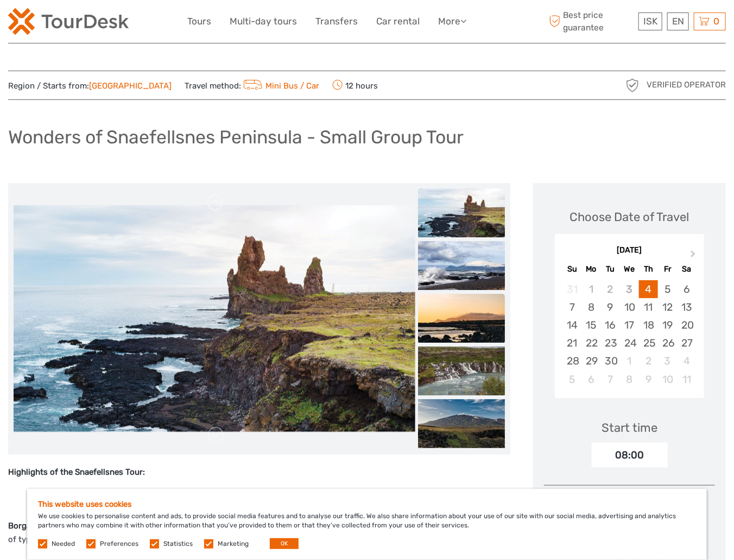 The image size is (734, 560). I want to click on label: Preferences, so click(119, 544).